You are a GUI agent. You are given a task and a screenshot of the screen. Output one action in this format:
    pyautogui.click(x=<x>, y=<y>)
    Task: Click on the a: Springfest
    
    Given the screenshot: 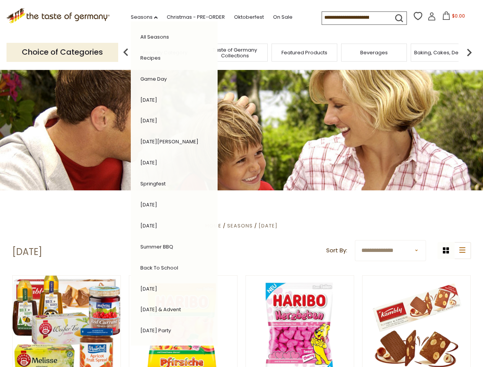 What is the action you would take?
    pyautogui.click(x=153, y=183)
    